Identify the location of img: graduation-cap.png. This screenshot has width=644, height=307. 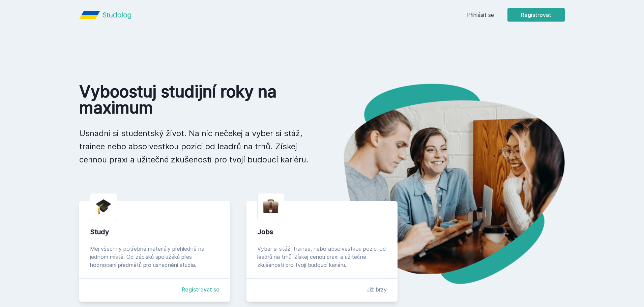
(103, 207).